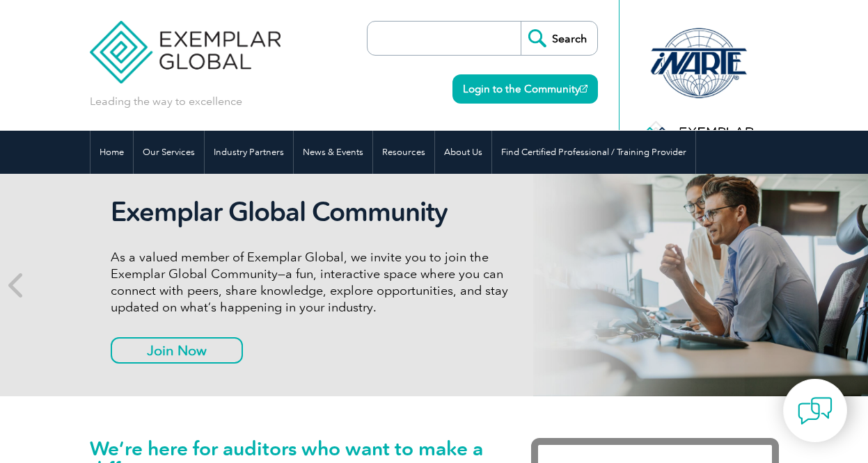  What do you see at coordinates (333, 152) in the screenshot?
I see `a: News & Events` at bounding box center [333, 152].